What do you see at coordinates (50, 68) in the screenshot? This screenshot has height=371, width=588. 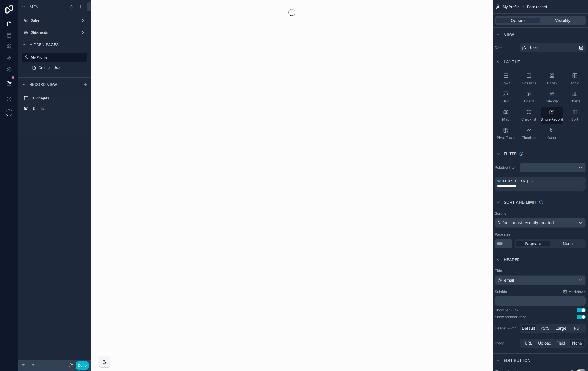 I see `span: Create a User` at bounding box center [50, 68].